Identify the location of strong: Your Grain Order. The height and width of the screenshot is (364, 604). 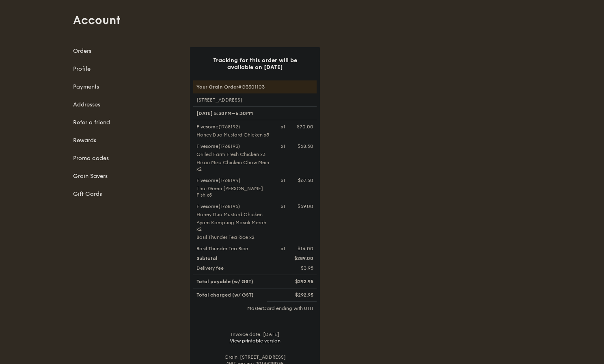
(217, 87).